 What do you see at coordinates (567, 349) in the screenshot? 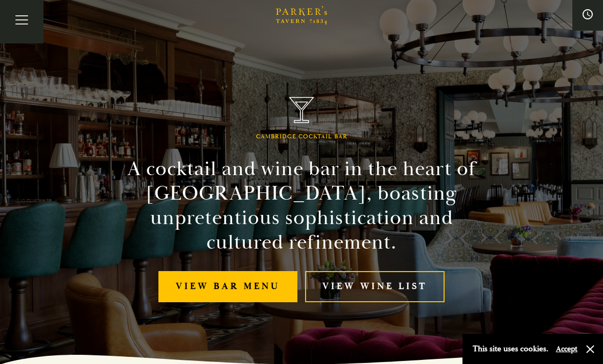
I see `button: Accept` at bounding box center [567, 349].